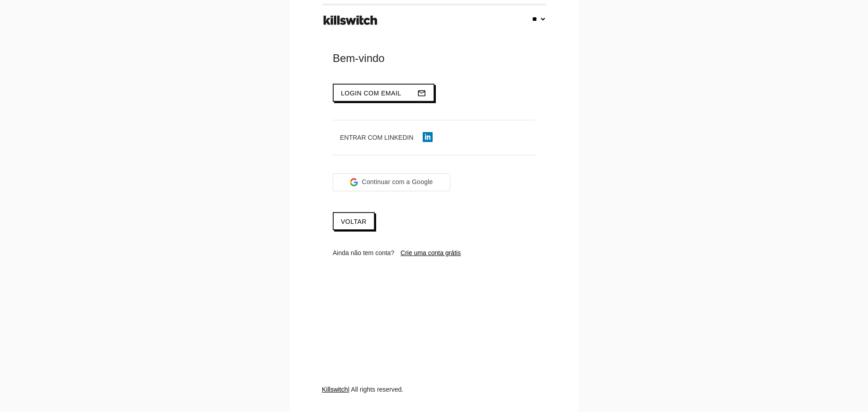 The height and width of the screenshot is (412, 868). I want to click on img: ks-logo-black-footer.png, so click(351, 20).